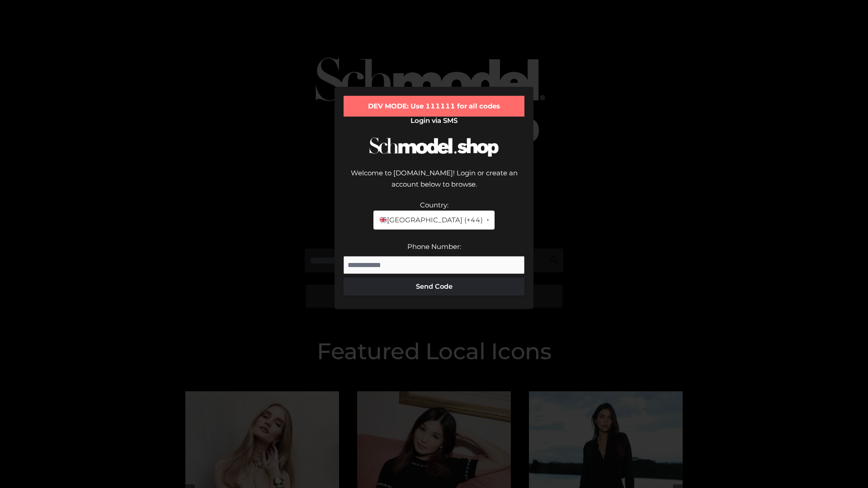 The height and width of the screenshot is (488, 868). I want to click on h2: Login via SMS, so click(434, 121).